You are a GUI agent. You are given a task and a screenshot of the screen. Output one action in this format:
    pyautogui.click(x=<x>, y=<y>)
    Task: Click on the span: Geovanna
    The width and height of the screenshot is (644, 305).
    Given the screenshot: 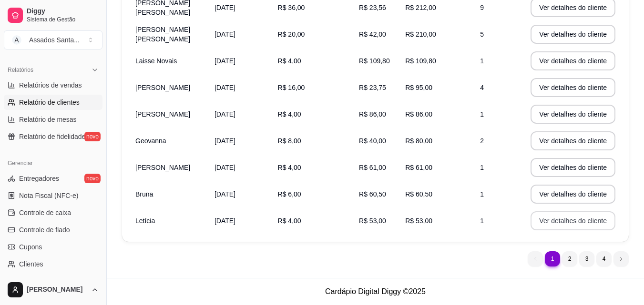 What is the action you would take?
    pyautogui.click(x=151, y=141)
    